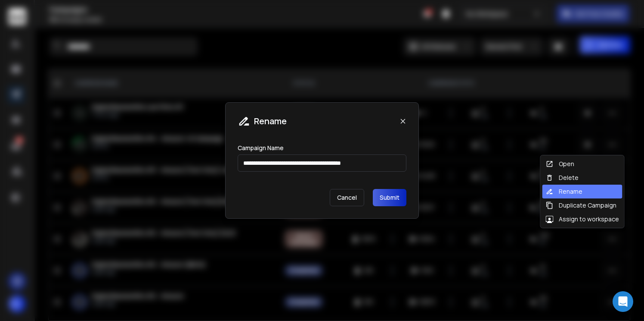  What do you see at coordinates (582, 219) in the screenshot?
I see `div: Assign to workspace` at bounding box center [582, 219].